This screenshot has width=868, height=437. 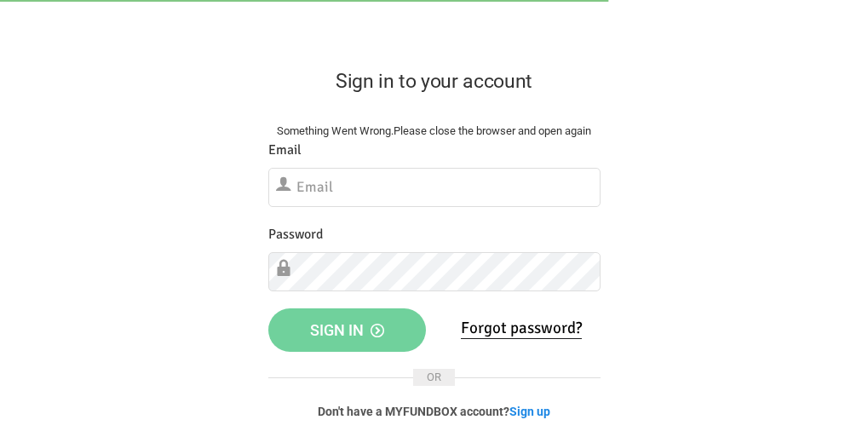 I want to click on div: Something Went Wrong.Please close the browser and open again, so click(x=434, y=131).